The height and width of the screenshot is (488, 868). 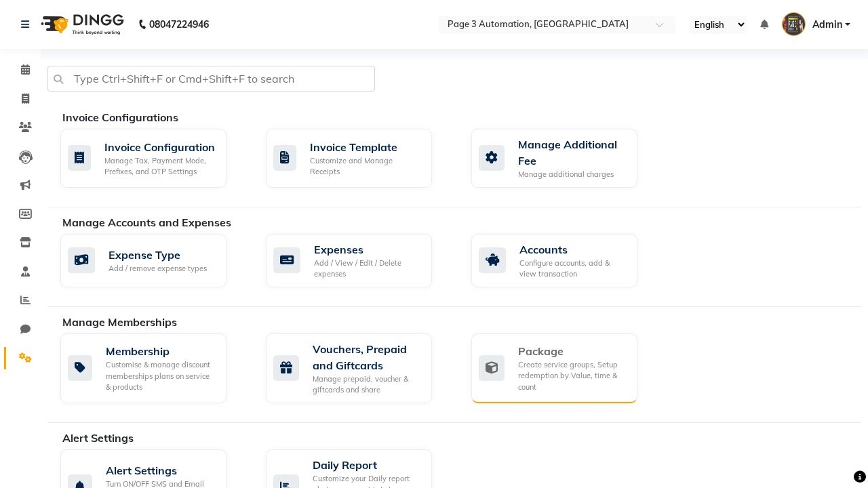 I want to click on div: Configure accounts, add & view transaction, so click(x=573, y=268).